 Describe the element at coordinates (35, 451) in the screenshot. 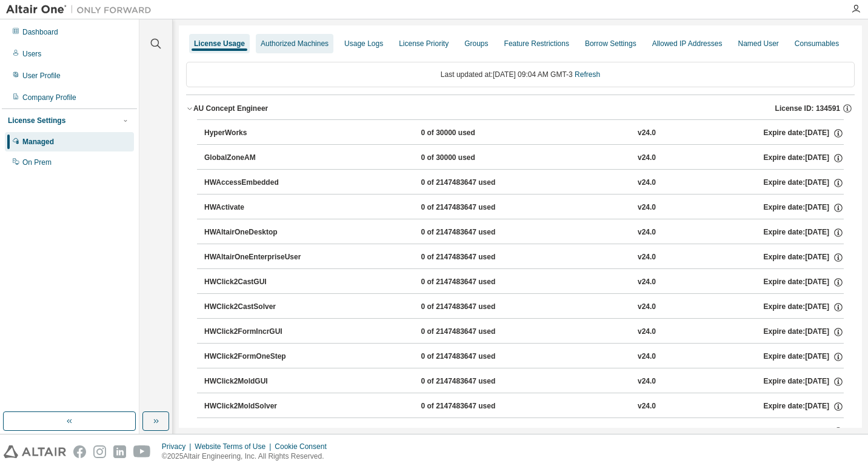

I see `img: altair_logo.svg` at that location.